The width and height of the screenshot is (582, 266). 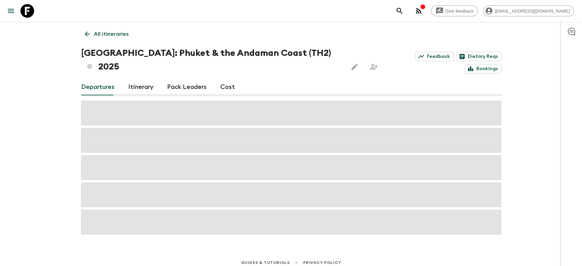 I want to click on a: Bookings, so click(x=483, y=69).